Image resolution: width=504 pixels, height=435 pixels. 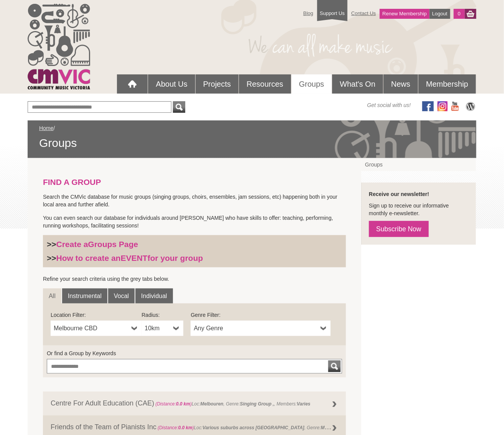 What do you see at coordinates (440, 14) in the screenshot?
I see `a: Logout` at bounding box center [440, 14].